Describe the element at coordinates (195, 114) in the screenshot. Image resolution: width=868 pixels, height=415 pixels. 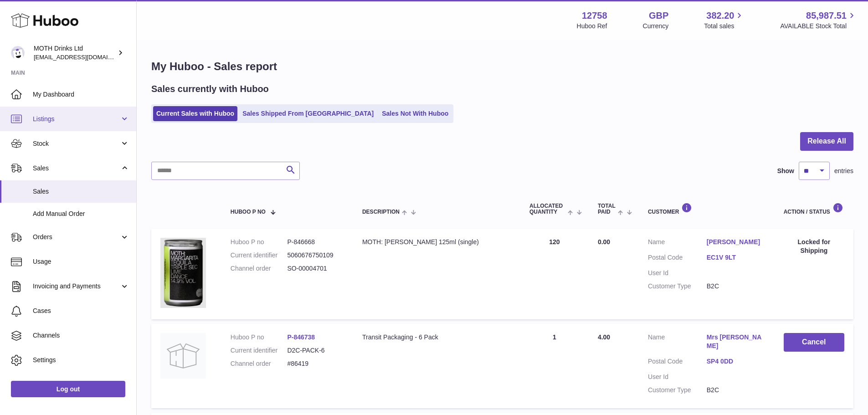
I see `a: Current Sales with Huboo` at that location.